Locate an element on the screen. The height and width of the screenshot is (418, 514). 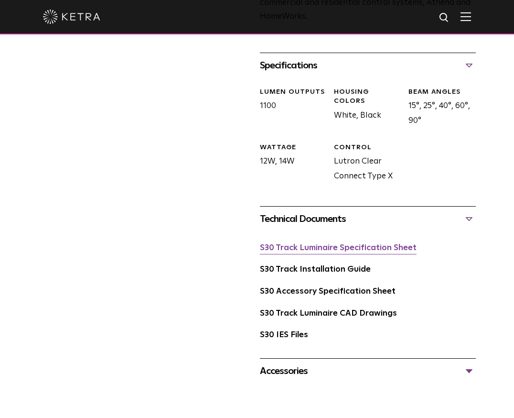
div: HOUSING COLORS is located at coordinates (367, 97).